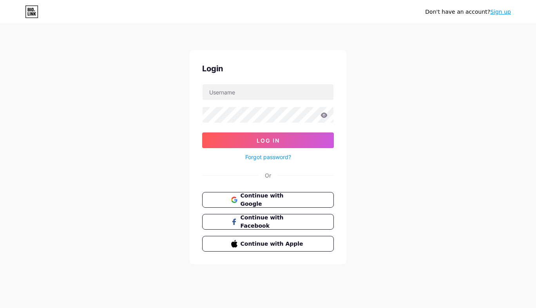  Describe the element at coordinates (268, 140) in the screenshot. I see `button: Log In` at that location.